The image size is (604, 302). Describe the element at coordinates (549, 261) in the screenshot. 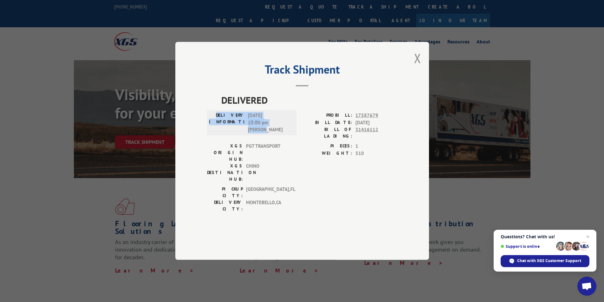

I see `span: Chat with XGS Customer Support` at that location.